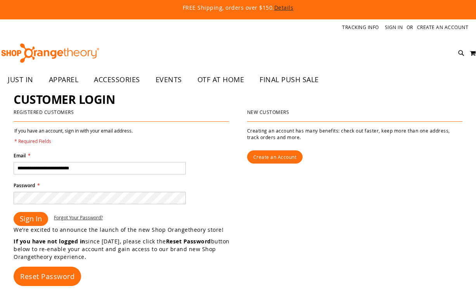  What do you see at coordinates (64, 99) in the screenshot?
I see `span: Customer Login` at bounding box center [64, 99].